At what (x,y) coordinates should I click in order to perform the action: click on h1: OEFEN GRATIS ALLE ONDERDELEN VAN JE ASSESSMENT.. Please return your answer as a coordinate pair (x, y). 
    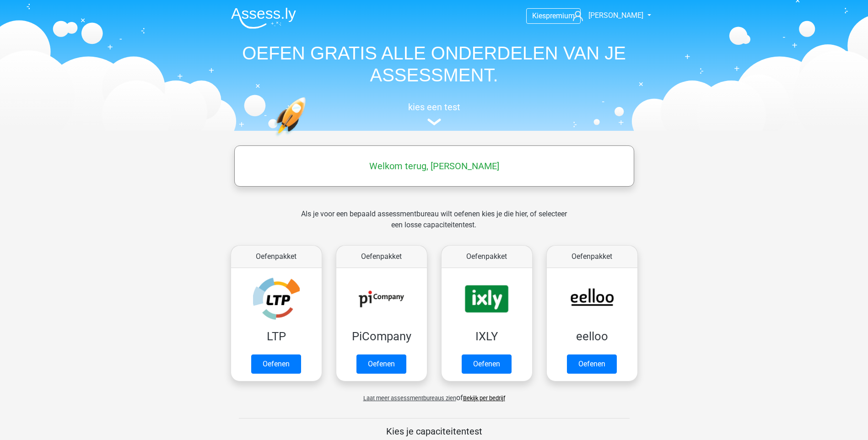
    Looking at the image, I should click on (434, 64).